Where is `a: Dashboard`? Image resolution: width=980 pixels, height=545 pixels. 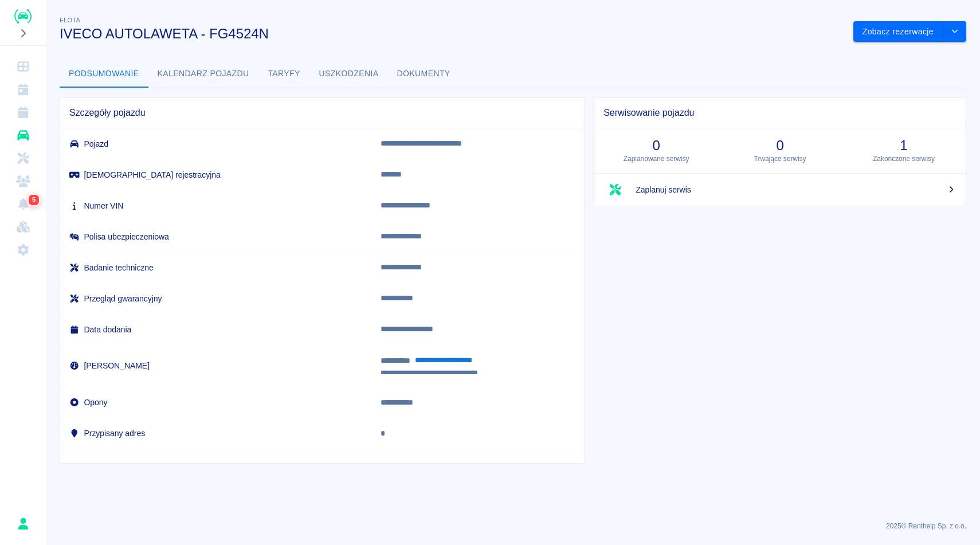
a: Dashboard is located at coordinates (22, 66).